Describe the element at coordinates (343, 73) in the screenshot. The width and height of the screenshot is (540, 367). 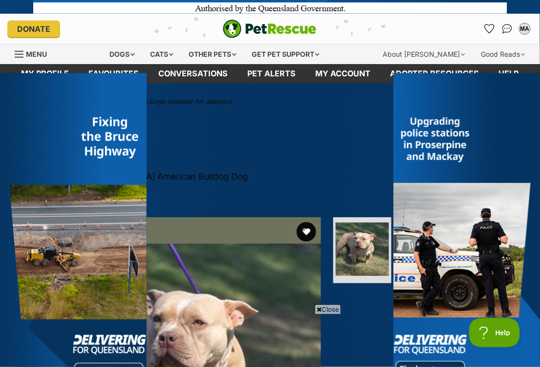
I see `a: My account` at that location.